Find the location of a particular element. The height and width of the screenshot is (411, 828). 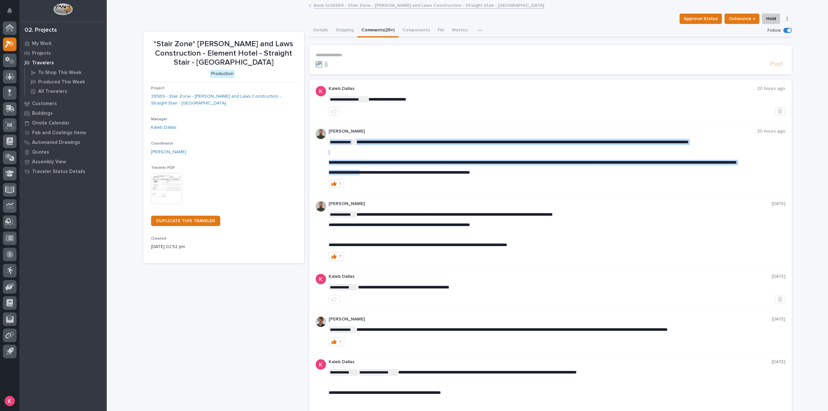

a: Quotes is located at coordinates (63, 152).